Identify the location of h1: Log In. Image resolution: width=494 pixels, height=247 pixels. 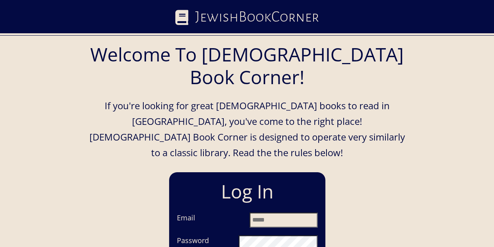
(247, 191).